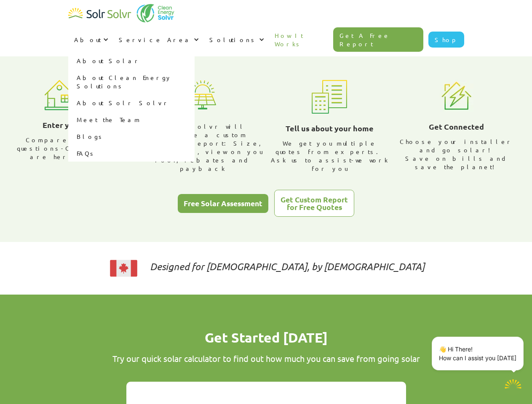 The image size is (532, 404). Describe the element at coordinates (379, 39) in the screenshot. I see `a: Get A Free Report` at that location.